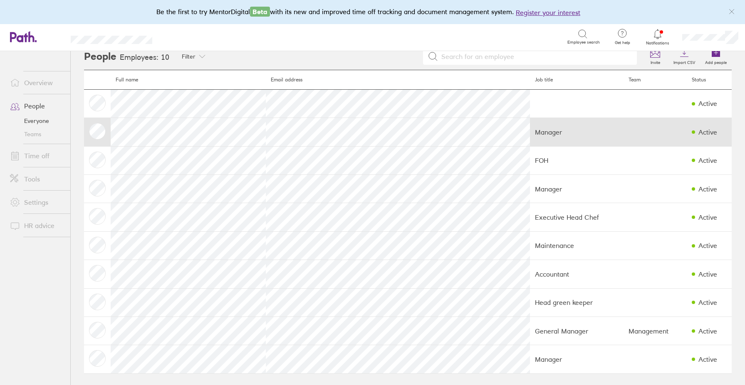  I want to click on input: Search for an employee, so click(535, 57).